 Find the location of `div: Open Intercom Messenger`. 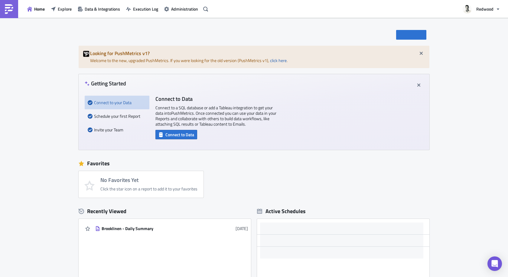

div: Open Intercom Messenger is located at coordinates (495, 263).